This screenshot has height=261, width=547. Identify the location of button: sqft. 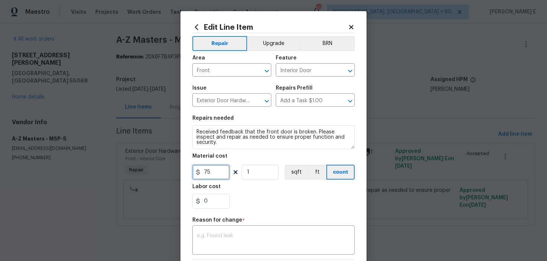
(296, 172).